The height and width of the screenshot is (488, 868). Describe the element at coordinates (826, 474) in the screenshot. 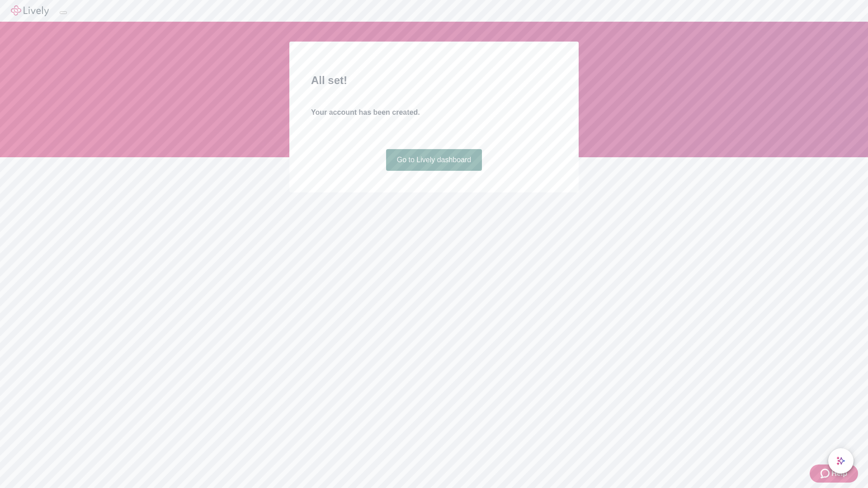

I see `svg: Zendesk support icon` at that location.